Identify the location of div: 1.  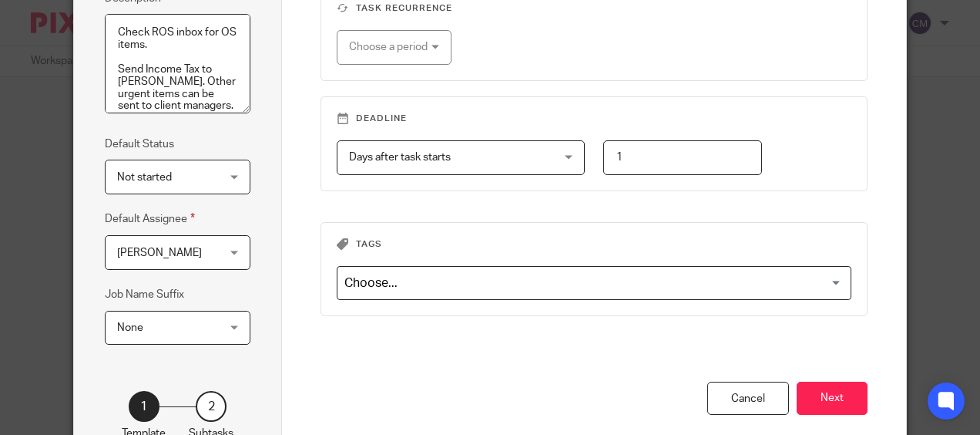
(144, 407).